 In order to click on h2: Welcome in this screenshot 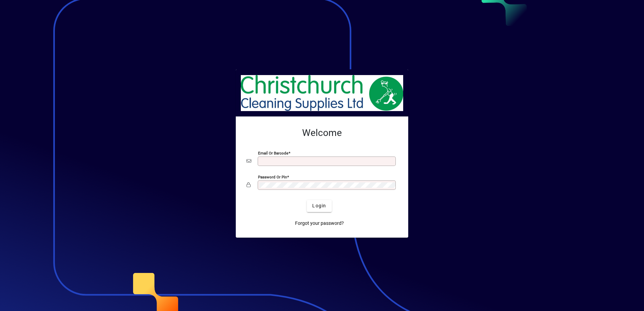, I will do `click(322, 133)`.